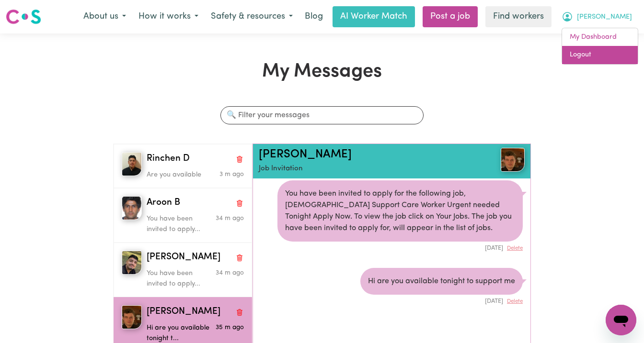  I want to click on button: My Account, so click(597, 16).